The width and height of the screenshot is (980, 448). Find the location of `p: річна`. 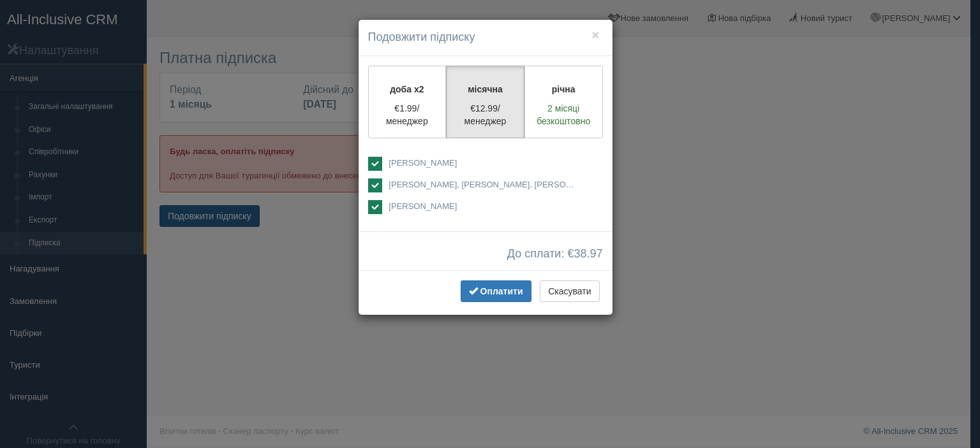

p: річна is located at coordinates (563, 89).